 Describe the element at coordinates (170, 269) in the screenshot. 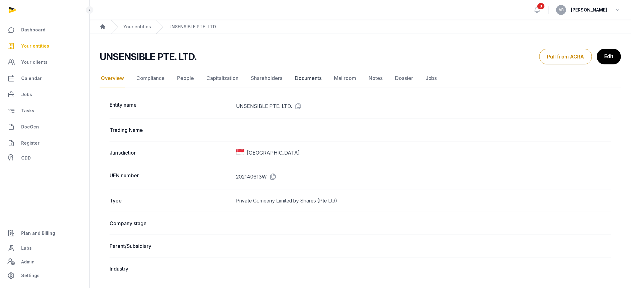

I see `dt: Industry` at that location.